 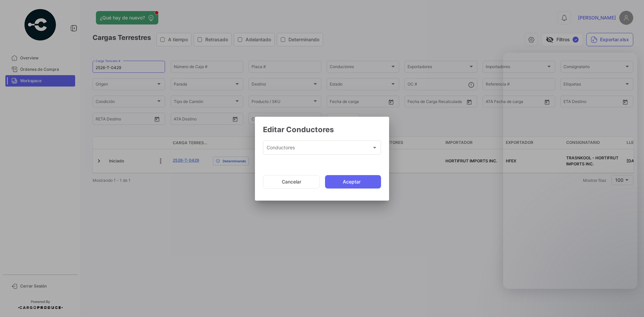 What do you see at coordinates (322, 130) in the screenshot?
I see `h5: Editar Conductores` at bounding box center [322, 130].